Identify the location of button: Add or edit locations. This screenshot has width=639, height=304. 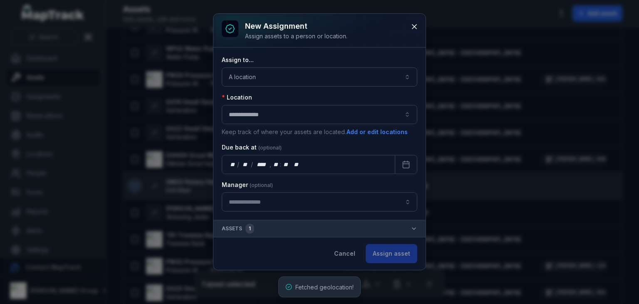
(377, 132).